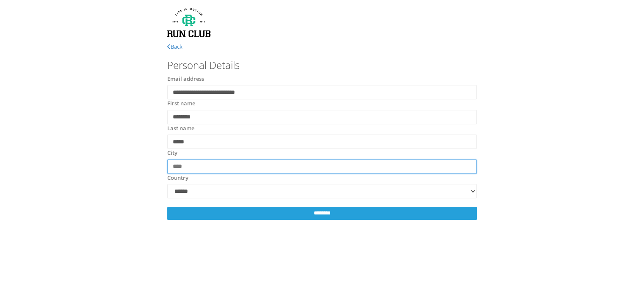  Describe the element at coordinates (181, 104) in the screenshot. I see `label: First name` at that location.